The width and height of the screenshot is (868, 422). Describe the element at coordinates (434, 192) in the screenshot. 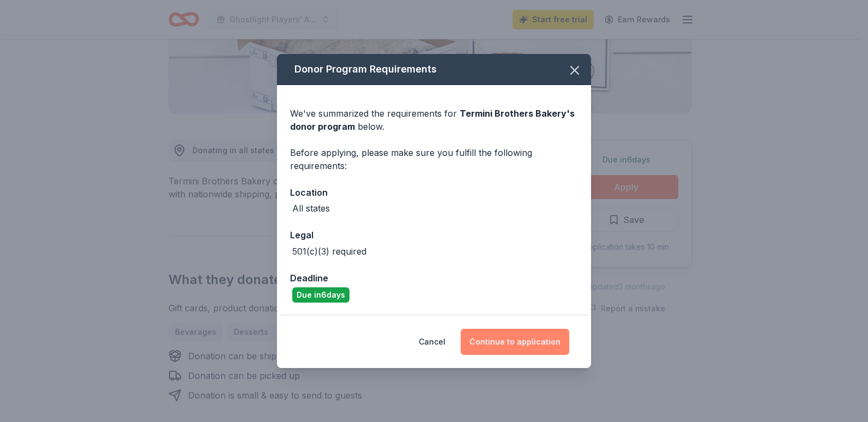

I see `div: Location` at that location.